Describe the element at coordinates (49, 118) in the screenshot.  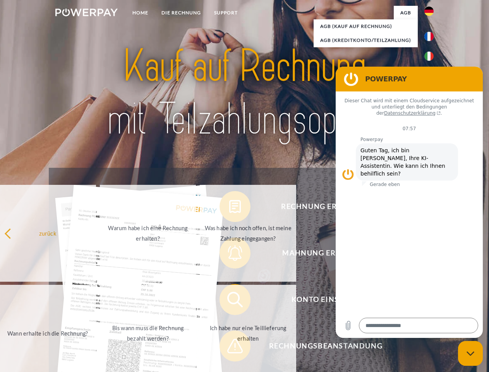
I see `p: Gerade eben` at that location.